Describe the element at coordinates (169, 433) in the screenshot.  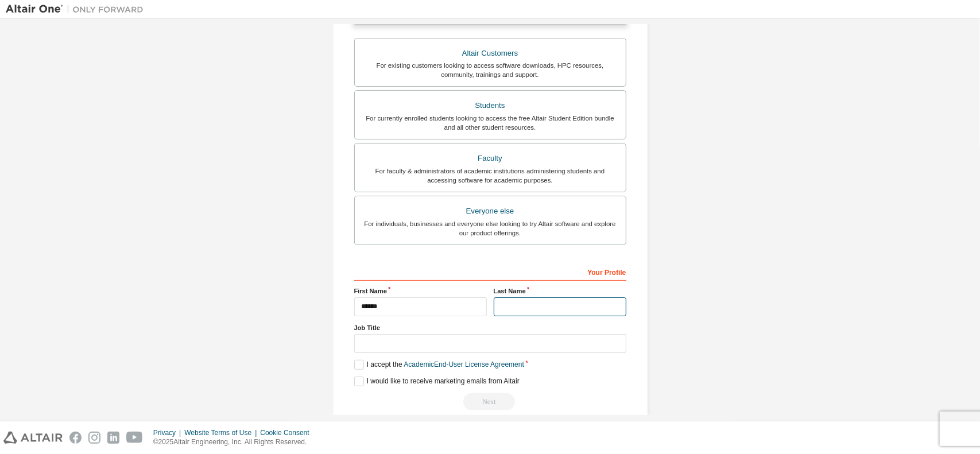
I see `div: Privacy` at that location.